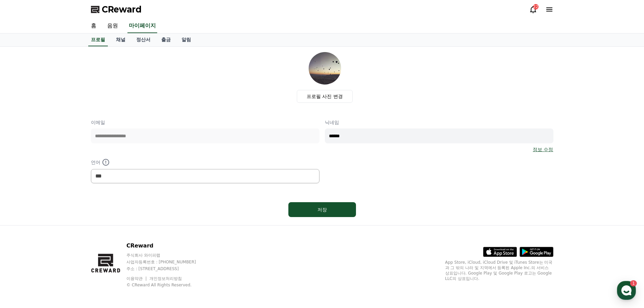 The height and width of the screenshot is (308, 644). I want to click on p: 언어, so click(205, 162).